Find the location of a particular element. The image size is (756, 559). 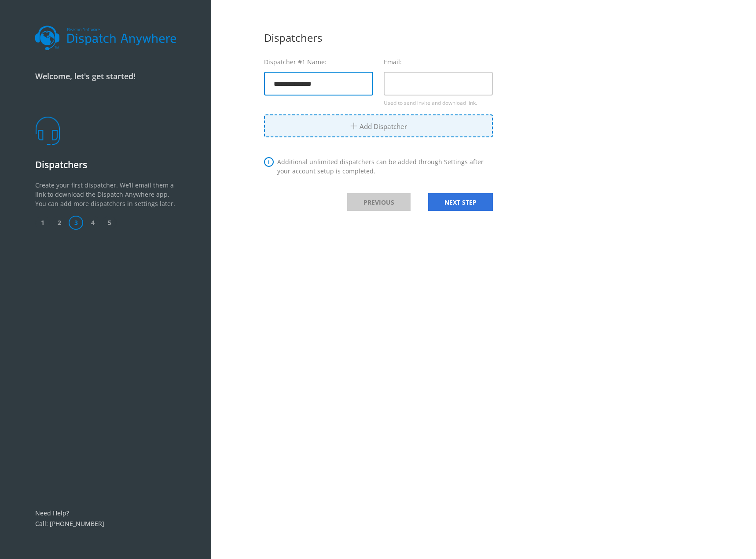

img: dispatchers.png is located at coordinates (48, 130).